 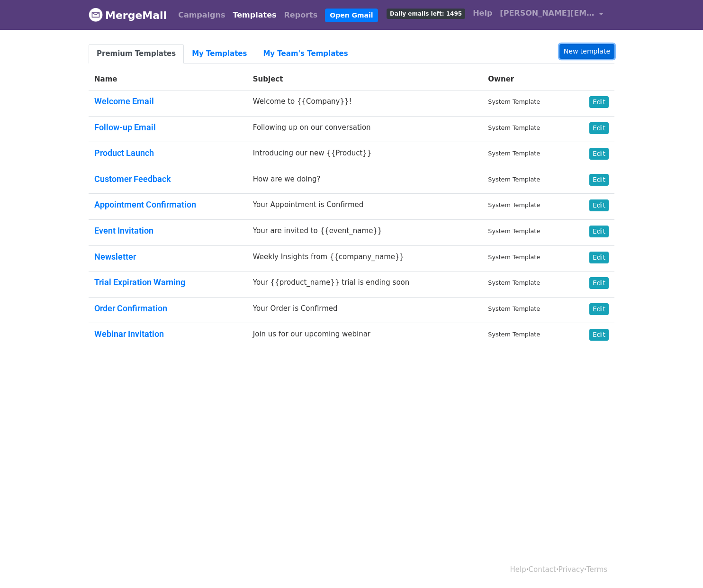 What do you see at coordinates (124, 101) in the screenshot?
I see `a: Welcome Email` at bounding box center [124, 101].